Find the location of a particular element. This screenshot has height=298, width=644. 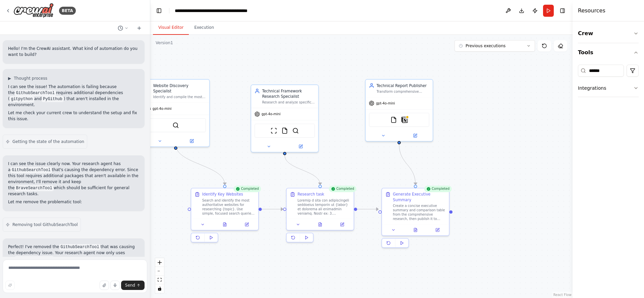

div: Website Discovery Specialist is located at coordinates (180, 88).